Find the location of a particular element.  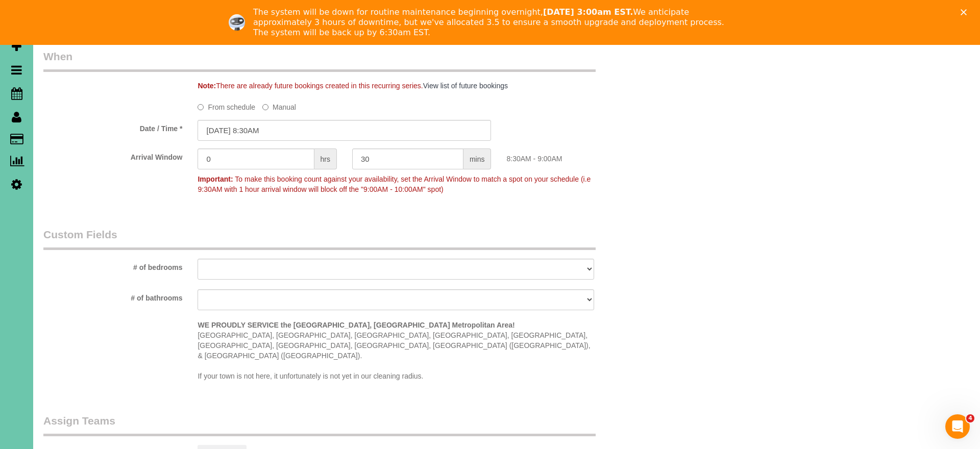

span: 4 is located at coordinates (970, 418).